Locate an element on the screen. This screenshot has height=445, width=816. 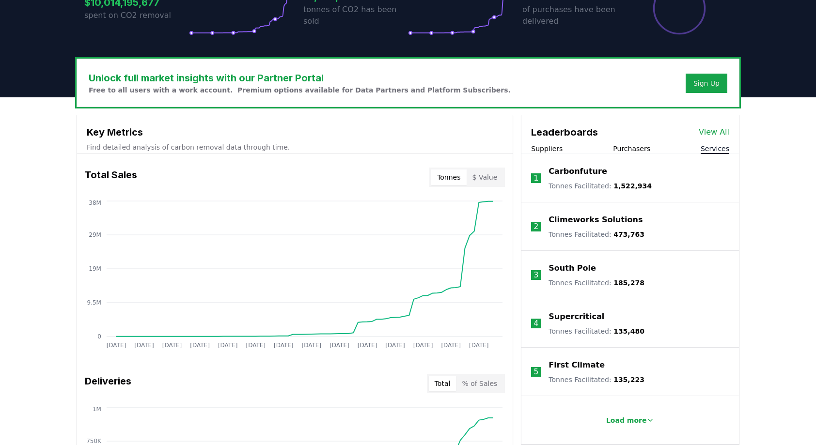
p: spent on CO2 removal is located at coordinates (137, 16).